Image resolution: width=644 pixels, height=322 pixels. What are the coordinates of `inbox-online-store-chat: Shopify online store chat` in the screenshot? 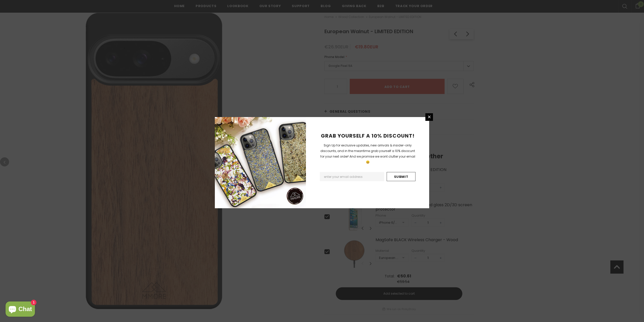 It's located at (20, 309).